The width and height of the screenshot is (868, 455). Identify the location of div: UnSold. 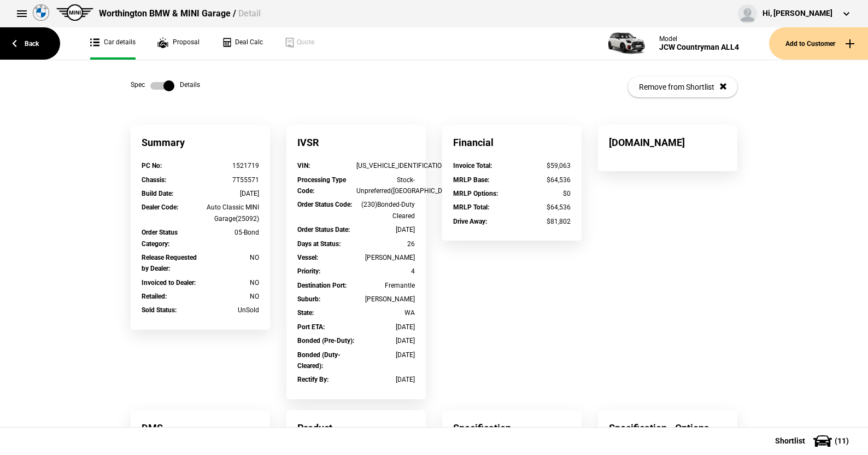
(230, 310).